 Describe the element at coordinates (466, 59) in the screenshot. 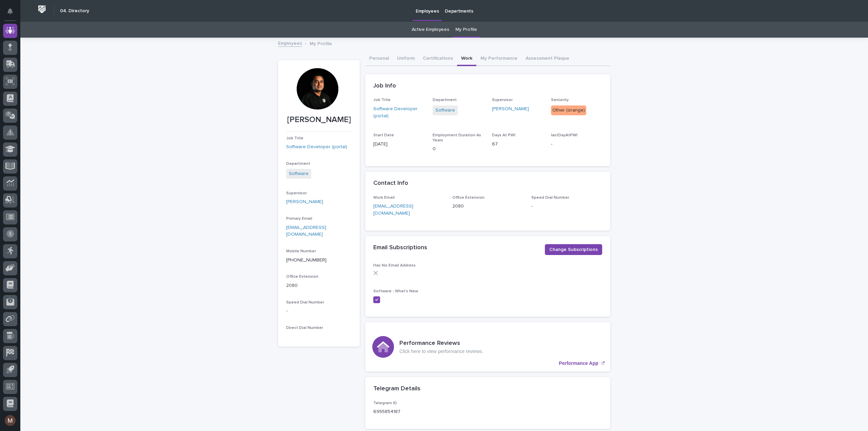

I see `button: Work` at that location.